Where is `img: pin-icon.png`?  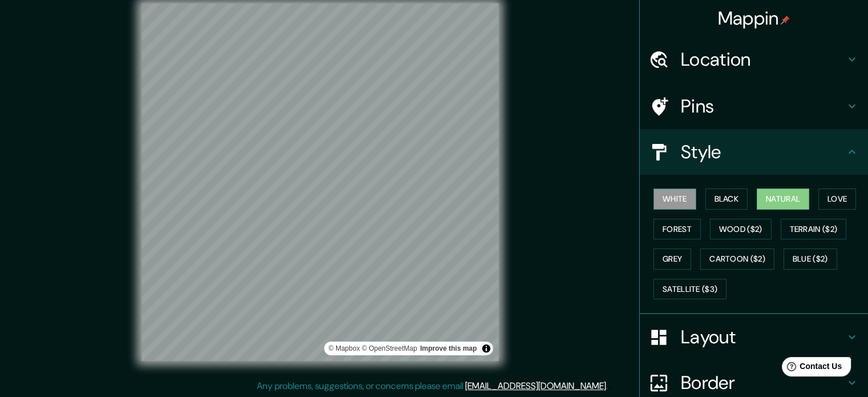
img: pin-icon.png is located at coordinates (785, 20).